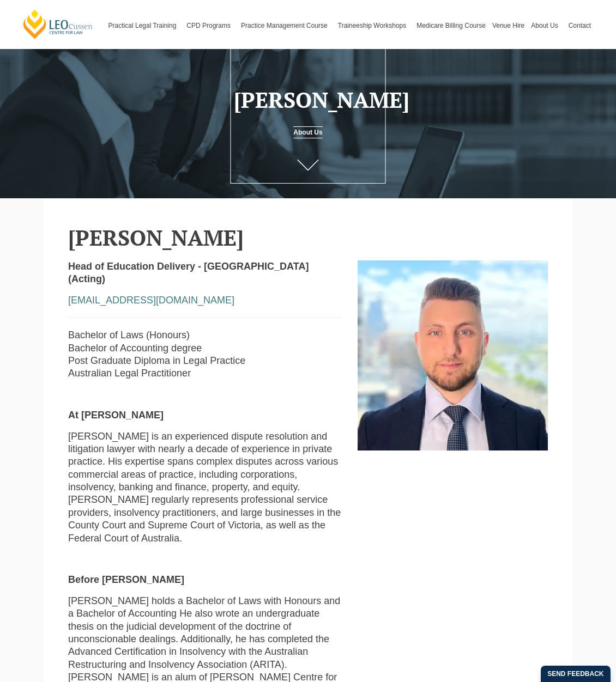  I want to click on a: Practice Management Course, so click(287, 26).